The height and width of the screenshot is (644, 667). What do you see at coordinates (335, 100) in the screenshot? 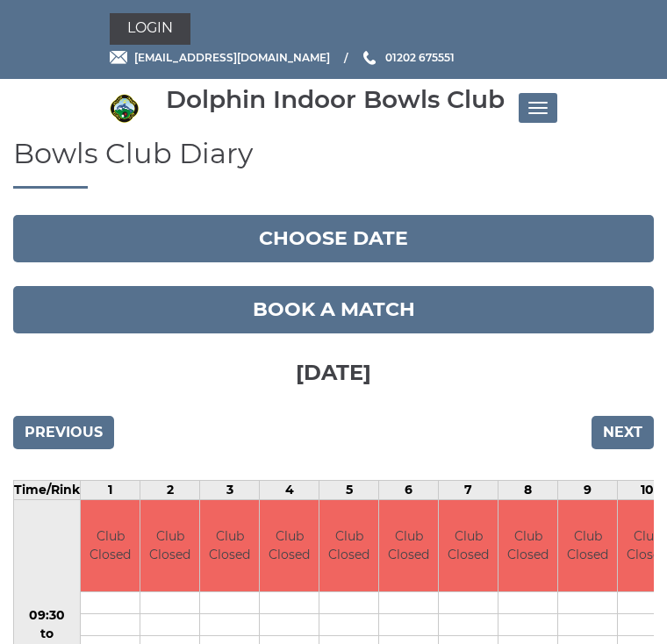
I see `div: Dolphin Indoor Bowls Club` at bounding box center [335, 100].